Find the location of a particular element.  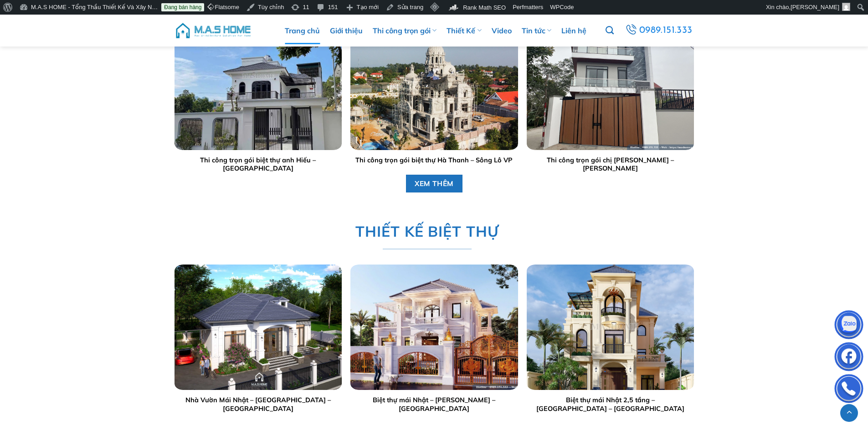

img: M.A.S HOME – Tổng Thầu Thiết Kế Và Xây Nhà Trọn Gói is located at coordinates (213, 30).